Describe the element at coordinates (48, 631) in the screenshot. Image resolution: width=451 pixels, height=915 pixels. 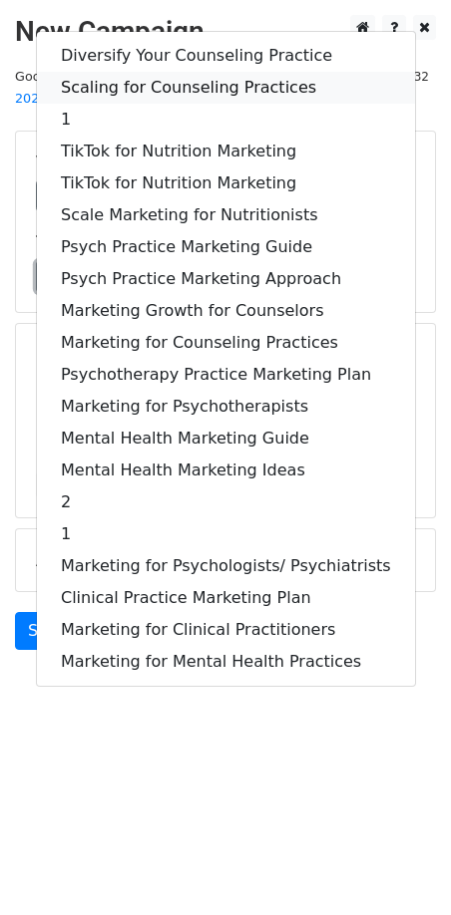
I see `a: Send` at that location.